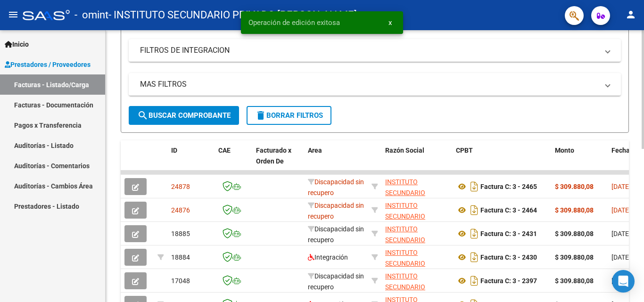 This screenshot has height=302, width=644. I want to click on div: Open Intercom Messenger, so click(623, 281).